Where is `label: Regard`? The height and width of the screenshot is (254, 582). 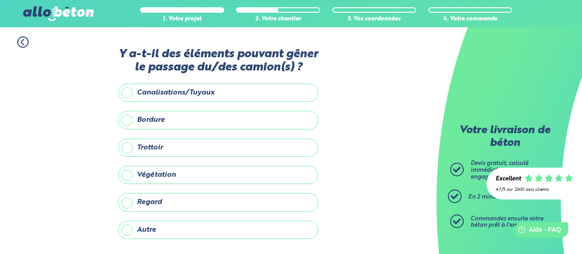 label: Regard is located at coordinates (218, 202).